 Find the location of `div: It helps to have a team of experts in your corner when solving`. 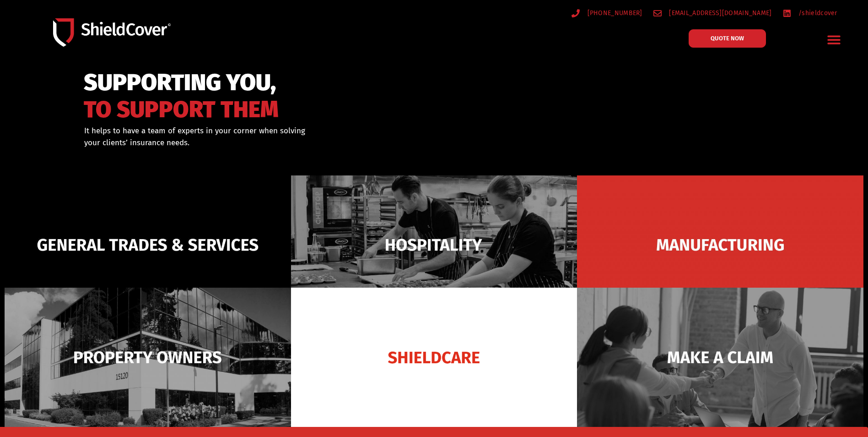

div: It helps to have a team of experts in your corner when solving is located at coordinates (283, 136).